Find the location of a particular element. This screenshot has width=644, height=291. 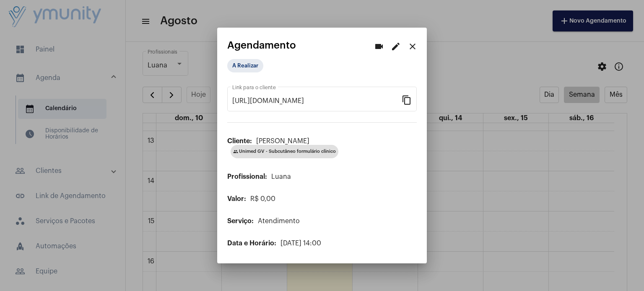

span: Profissional: is located at coordinates (247, 177).